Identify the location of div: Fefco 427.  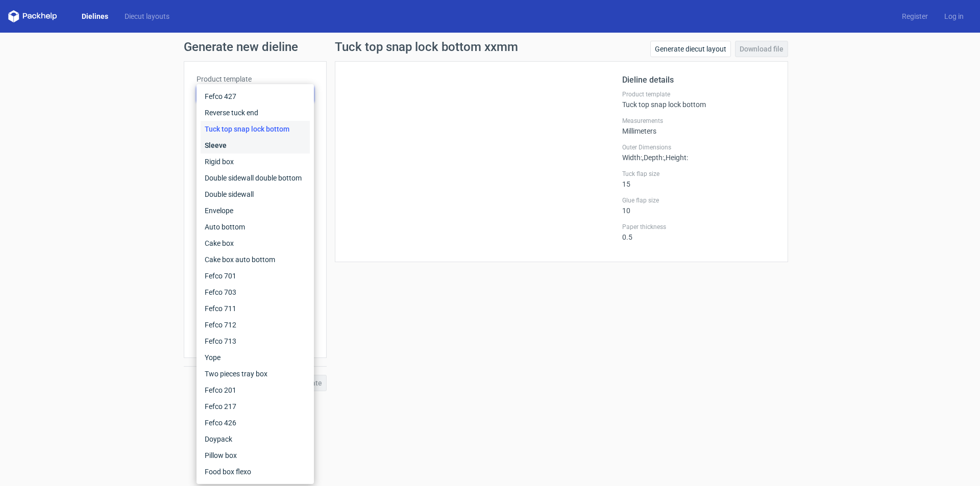
(255, 97).